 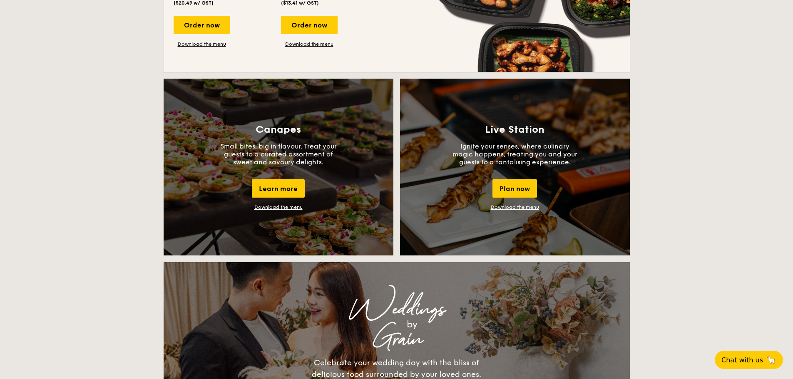 What do you see at coordinates (279, 154) in the screenshot?
I see `p: Small bites, big in flavour. Treat your guests to a curated assortment of sweet and savoury delig...` at bounding box center [279, 154].